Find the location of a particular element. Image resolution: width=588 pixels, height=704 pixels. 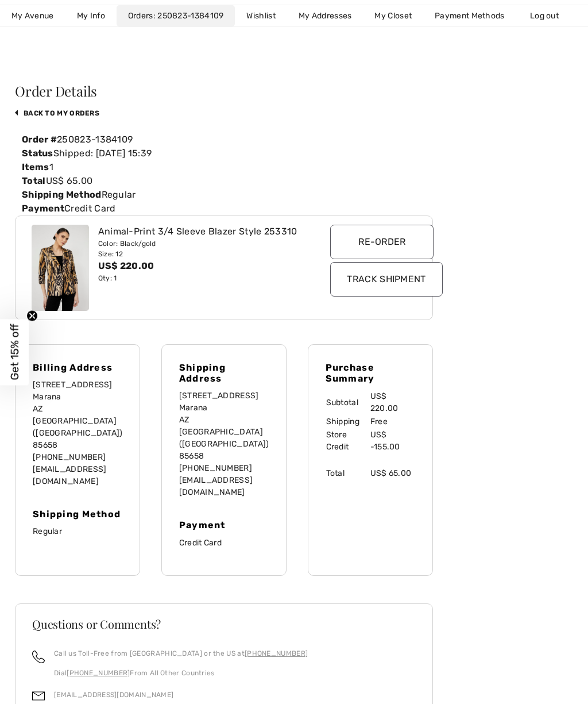

input: Re-order is located at coordinates (382, 242).